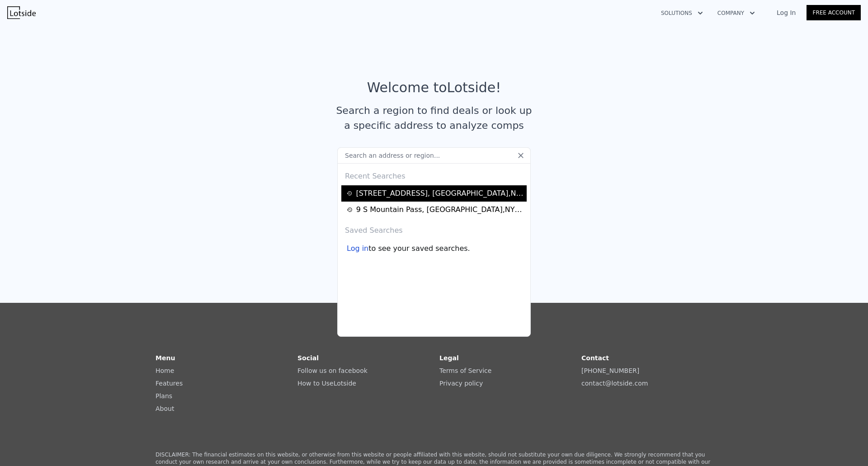 The image size is (868, 466). What do you see at coordinates (21, 13) in the screenshot?
I see `img: Lotside` at bounding box center [21, 13].